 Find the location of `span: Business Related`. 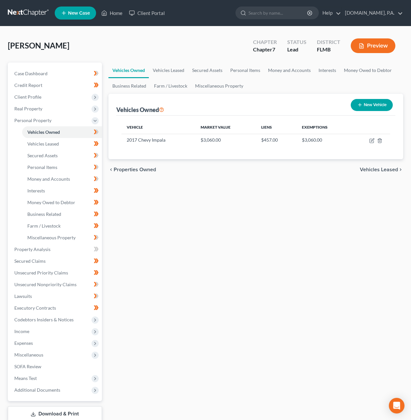

span: Business Related is located at coordinates (44, 214).